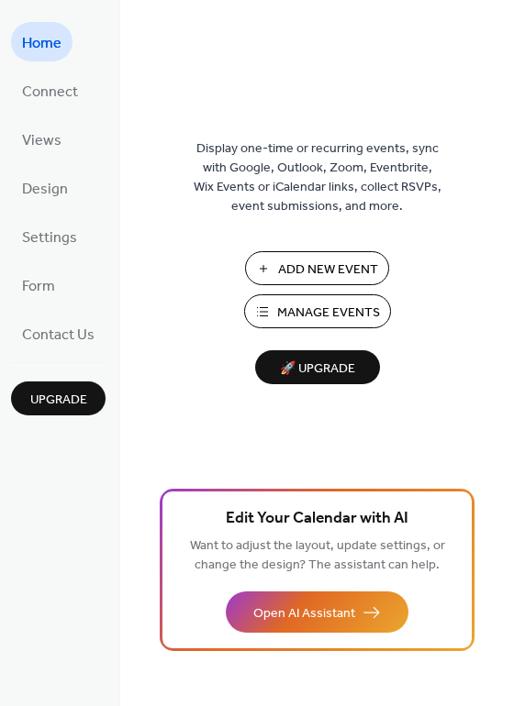 The width and height of the screenshot is (514, 706). I want to click on span: Settings, so click(50, 238).